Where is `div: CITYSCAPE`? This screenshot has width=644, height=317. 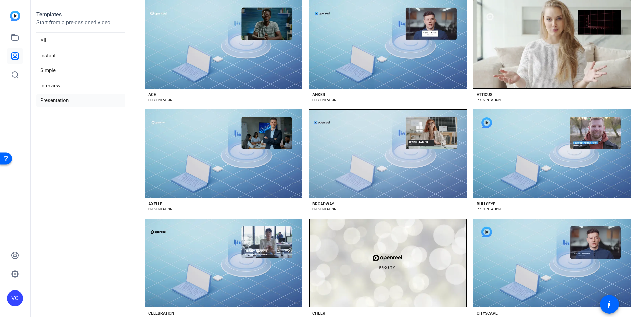
div: CITYSCAPE is located at coordinates (487, 313).